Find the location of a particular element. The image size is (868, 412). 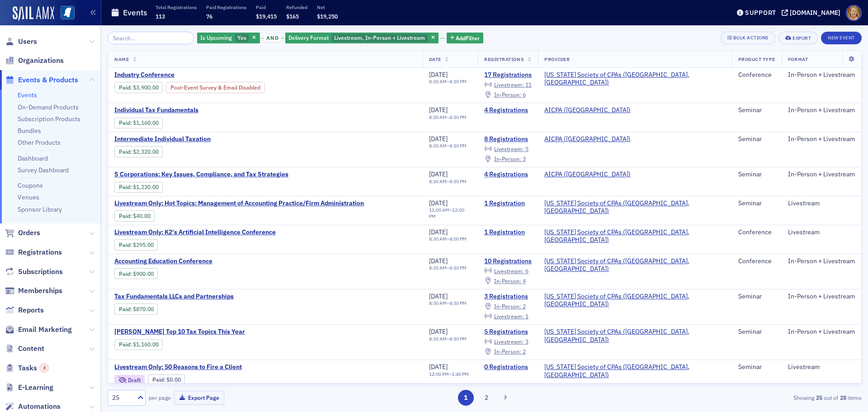

a: Livestream Only: Hot Topics: Management of Accounting Practice/Firm Administration is located at coordinates (239, 203).